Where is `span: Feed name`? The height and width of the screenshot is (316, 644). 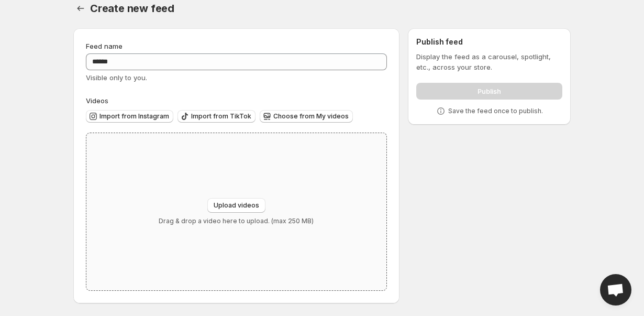
span: Feed name is located at coordinates (104, 46).